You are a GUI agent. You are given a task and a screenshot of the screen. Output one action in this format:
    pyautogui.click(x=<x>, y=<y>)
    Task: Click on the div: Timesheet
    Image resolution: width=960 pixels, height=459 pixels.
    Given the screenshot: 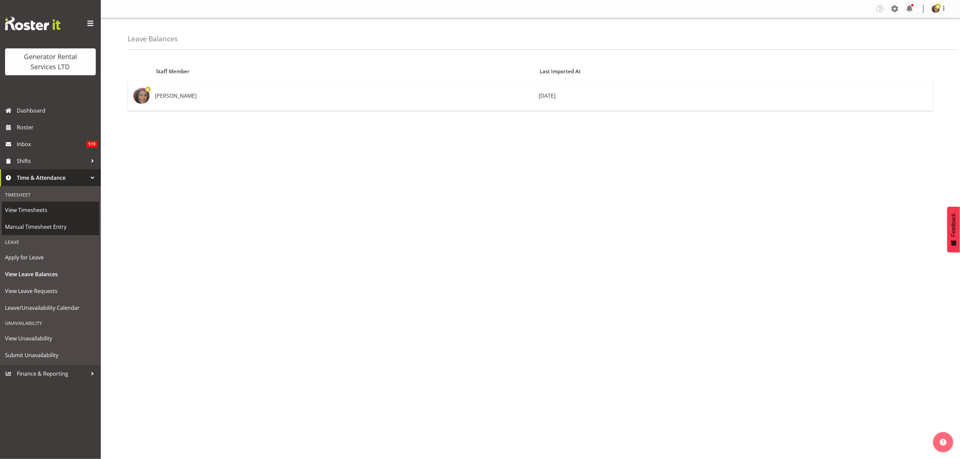 What is the action you would take?
    pyautogui.click(x=50, y=194)
    